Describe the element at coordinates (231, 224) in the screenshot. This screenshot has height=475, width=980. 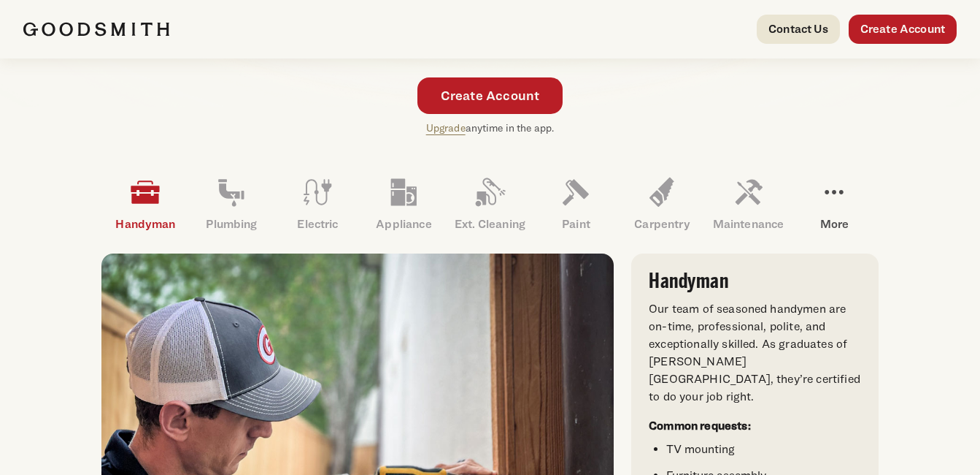
I see `p: Plumbing` at that location.